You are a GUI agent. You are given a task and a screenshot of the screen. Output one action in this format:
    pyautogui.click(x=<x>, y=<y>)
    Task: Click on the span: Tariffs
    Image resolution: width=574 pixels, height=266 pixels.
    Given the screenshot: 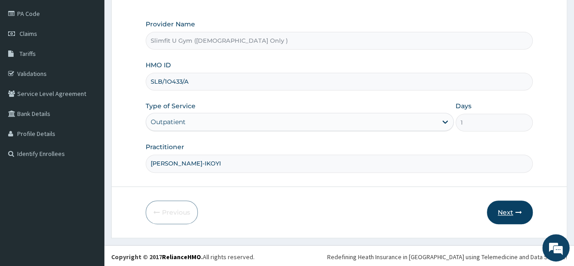 What is the action you would take?
    pyautogui.click(x=28, y=54)
    